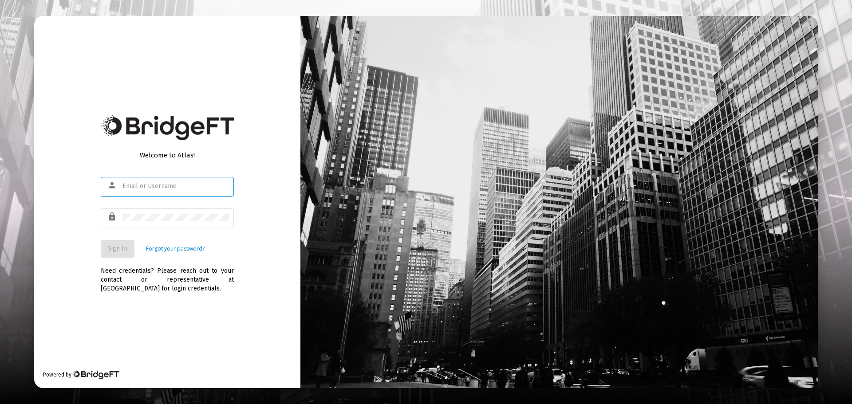  I want to click on span: Sign In, so click(118, 249).